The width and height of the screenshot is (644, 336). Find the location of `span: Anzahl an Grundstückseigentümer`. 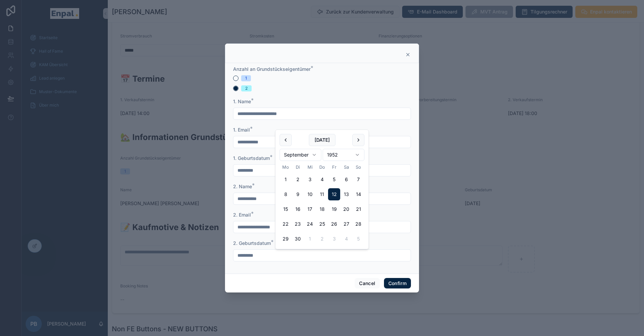

span: Anzahl an Grundstückseigentümer is located at coordinates (272, 69).